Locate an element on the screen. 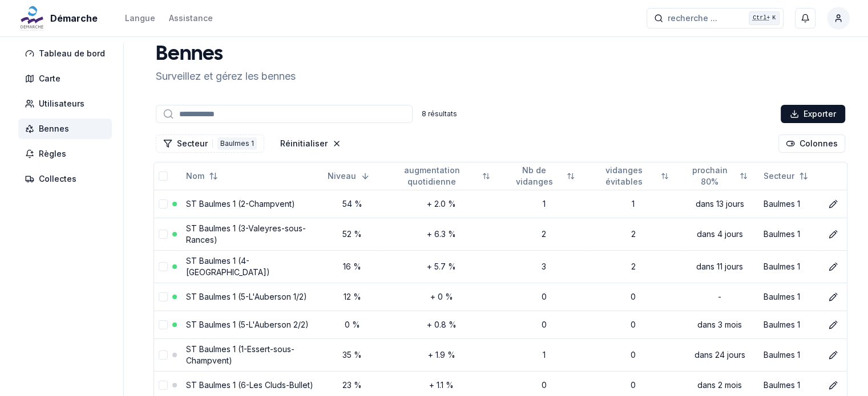  span: Collectes is located at coordinates (58, 179).